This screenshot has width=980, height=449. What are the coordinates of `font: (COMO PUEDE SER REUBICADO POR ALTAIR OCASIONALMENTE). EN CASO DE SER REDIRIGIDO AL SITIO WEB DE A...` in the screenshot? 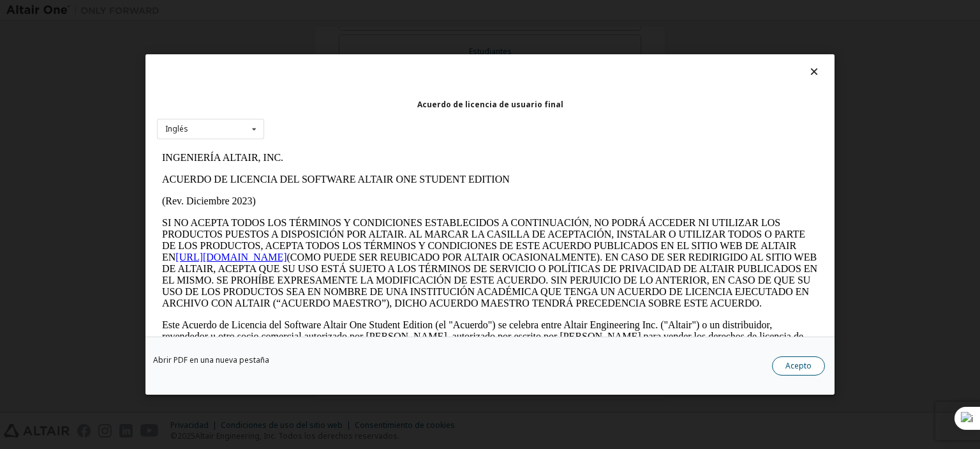 It's located at (333, 133).